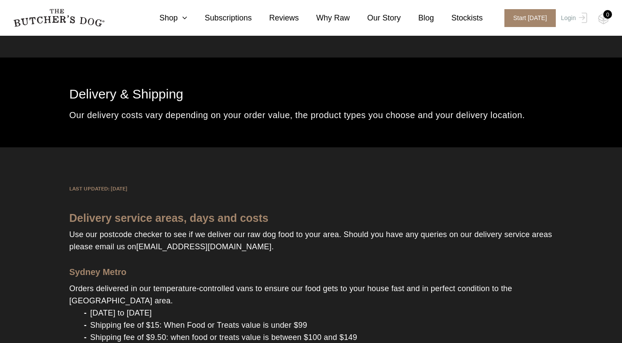  What do you see at coordinates (220, 18) in the screenshot?
I see `a: Subscriptions` at bounding box center [220, 18].